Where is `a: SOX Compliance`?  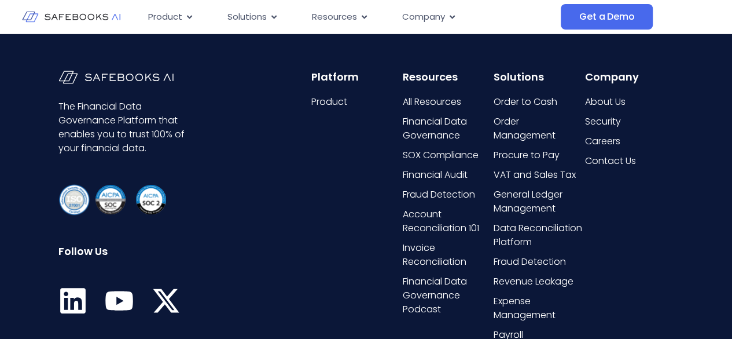
a: SOX Compliance is located at coordinates (447, 155).